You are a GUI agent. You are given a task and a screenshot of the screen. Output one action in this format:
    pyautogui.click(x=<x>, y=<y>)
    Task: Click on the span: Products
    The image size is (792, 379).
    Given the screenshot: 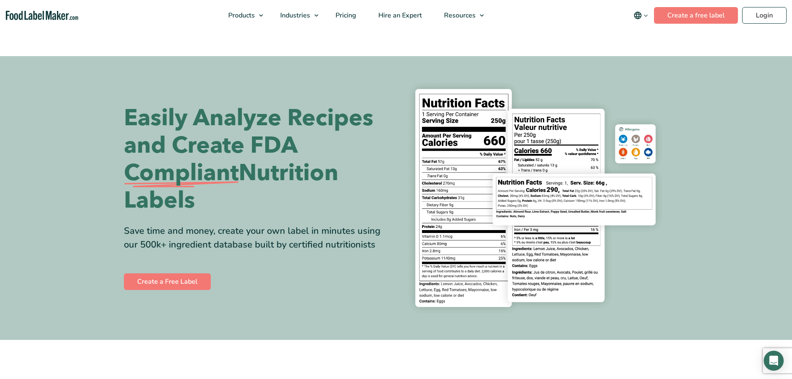 What is the action you would take?
    pyautogui.click(x=241, y=15)
    